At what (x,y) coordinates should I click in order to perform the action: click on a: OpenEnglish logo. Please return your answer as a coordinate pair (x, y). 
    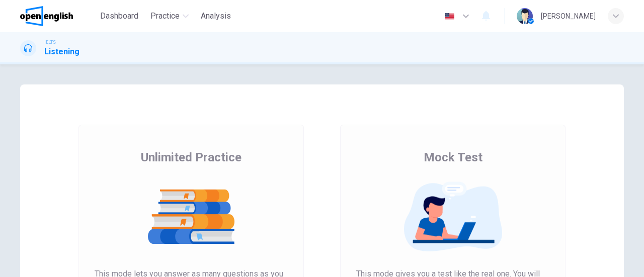
    Looking at the image, I should click on (58, 16).